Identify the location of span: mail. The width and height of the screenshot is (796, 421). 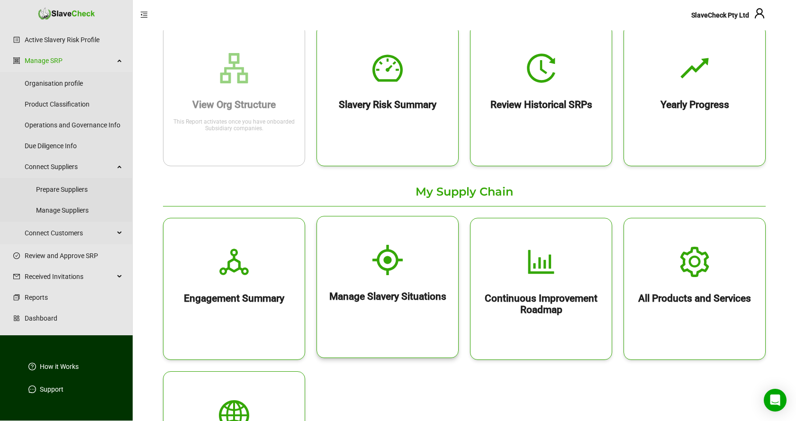
(17, 277).